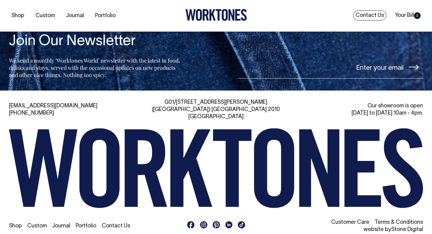  Describe the element at coordinates (357, 229) in the screenshot. I see `li: website by` at that location.